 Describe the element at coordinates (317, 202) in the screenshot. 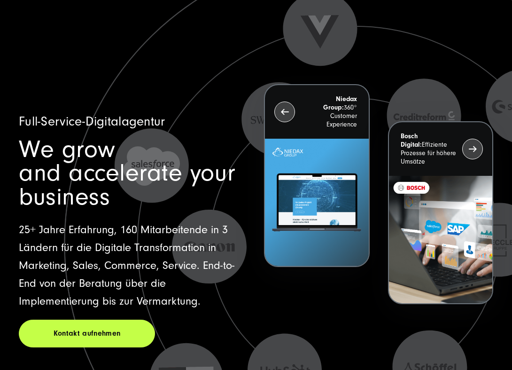

I see `img: Letztes Projekt von Niedax. Ein Laptop auf dem die Niedax Website geöffnet ist, auf blauem Hinter...` at that location.